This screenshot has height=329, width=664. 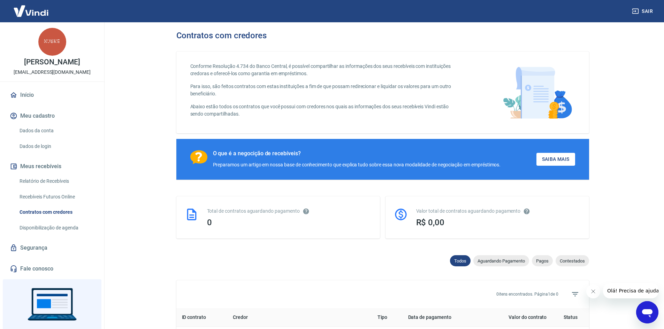 I want to click on svg: O valor comprometido não se refere a pagamentos pendentes na Vindi e sim como garantia a outras i..., so click(x=527, y=212).